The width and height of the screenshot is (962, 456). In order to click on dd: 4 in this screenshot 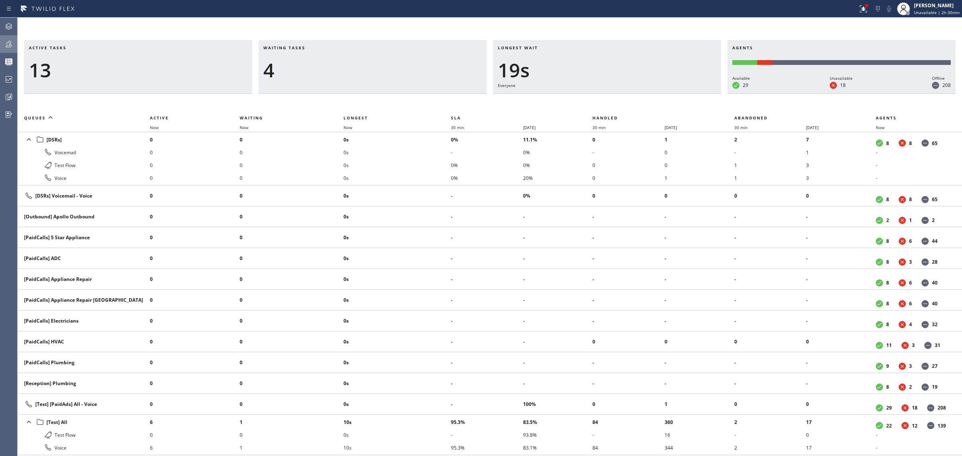, I will do `click(911, 324)`.